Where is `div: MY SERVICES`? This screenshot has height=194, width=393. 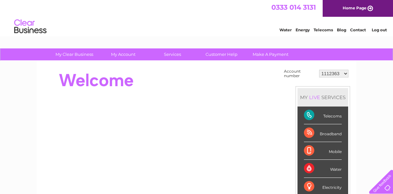 div: MY SERVICES is located at coordinates (322, 97).